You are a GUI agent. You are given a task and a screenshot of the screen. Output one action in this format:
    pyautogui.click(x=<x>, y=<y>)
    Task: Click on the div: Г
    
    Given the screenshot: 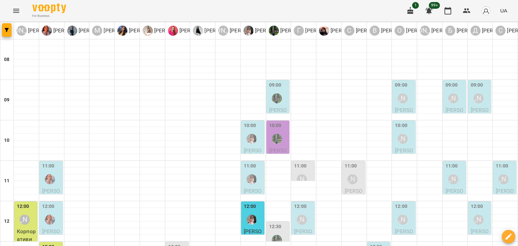 What is the action you would take?
    pyautogui.click(x=299, y=31)
    